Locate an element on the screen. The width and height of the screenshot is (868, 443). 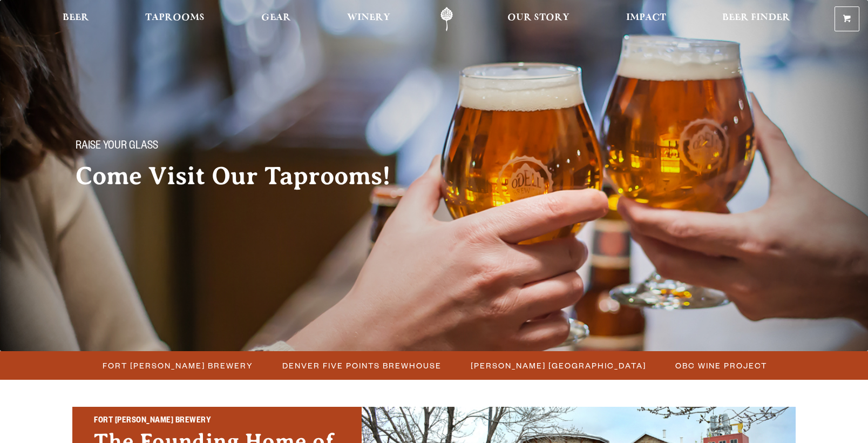
span: Denver Five Points Brewhouse is located at coordinates (362, 365).